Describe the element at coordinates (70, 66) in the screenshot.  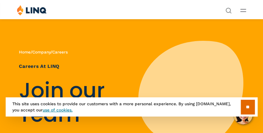
I see `h1: Careers at LINQ` at that location.